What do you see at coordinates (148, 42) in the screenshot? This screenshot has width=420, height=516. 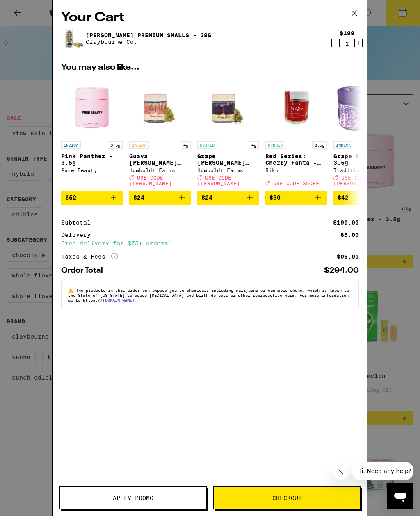 I see `p: Claybourne Co.` at bounding box center [148, 42].